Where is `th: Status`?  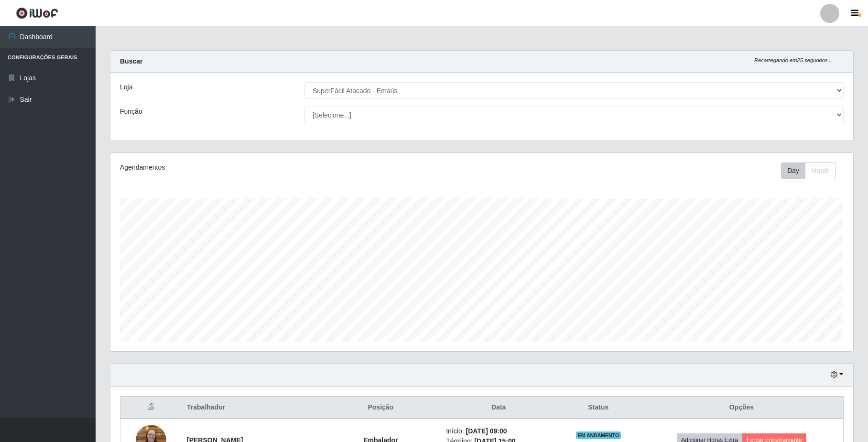
th: Status is located at coordinates (598, 408).